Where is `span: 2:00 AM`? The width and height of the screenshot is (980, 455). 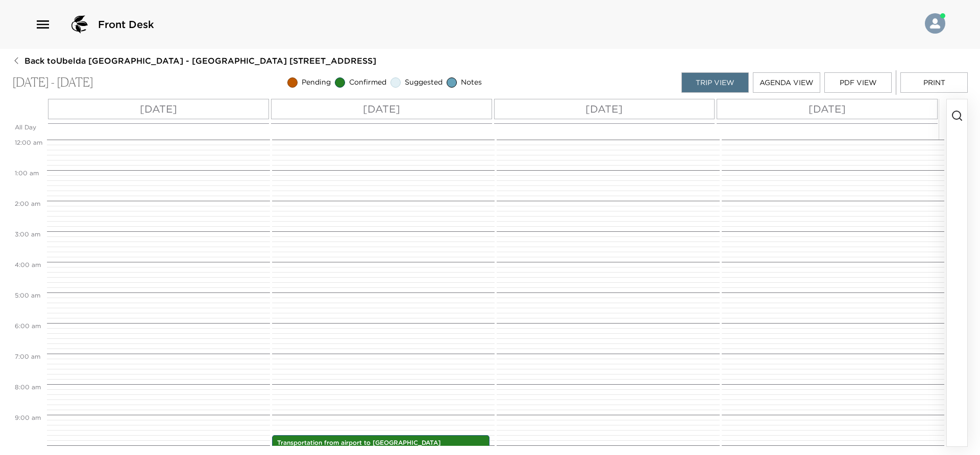
span: 2:00 AM is located at coordinates (28, 203).